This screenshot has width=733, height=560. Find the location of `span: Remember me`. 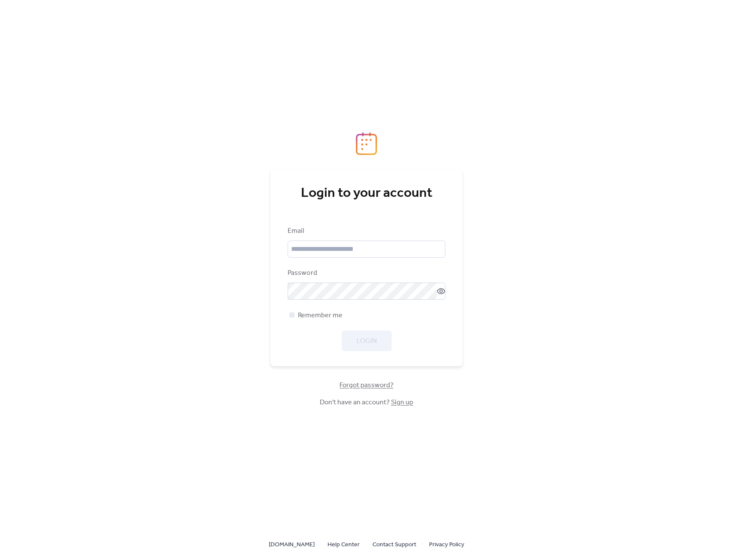

span: Remember me is located at coordinates (320, 316).